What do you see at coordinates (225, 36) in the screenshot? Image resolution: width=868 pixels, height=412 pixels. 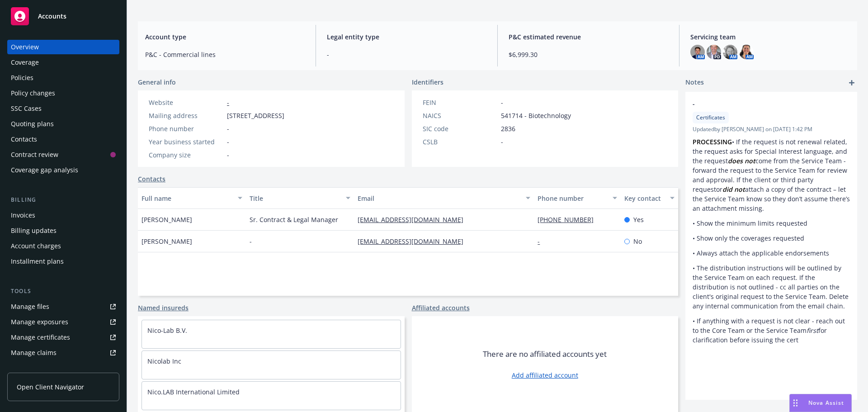 I see `span: Account type` at bounding box center [225, 36].